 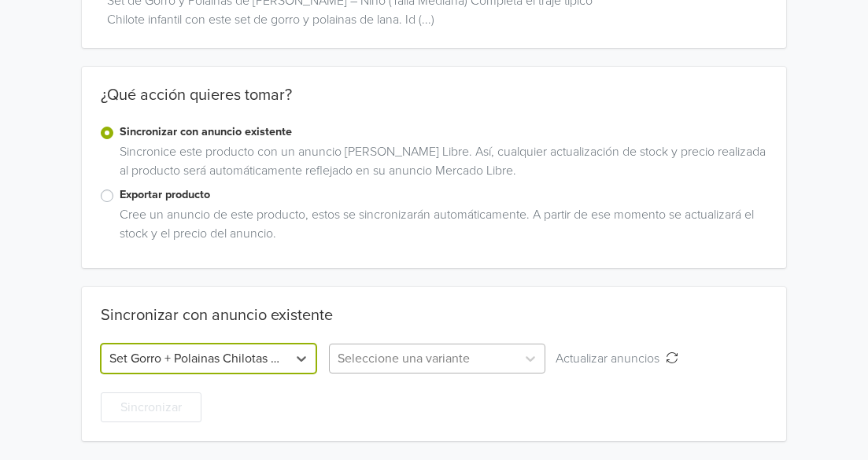 I want to click on span: Actualizar anuncios, so click(x=611, y=359).